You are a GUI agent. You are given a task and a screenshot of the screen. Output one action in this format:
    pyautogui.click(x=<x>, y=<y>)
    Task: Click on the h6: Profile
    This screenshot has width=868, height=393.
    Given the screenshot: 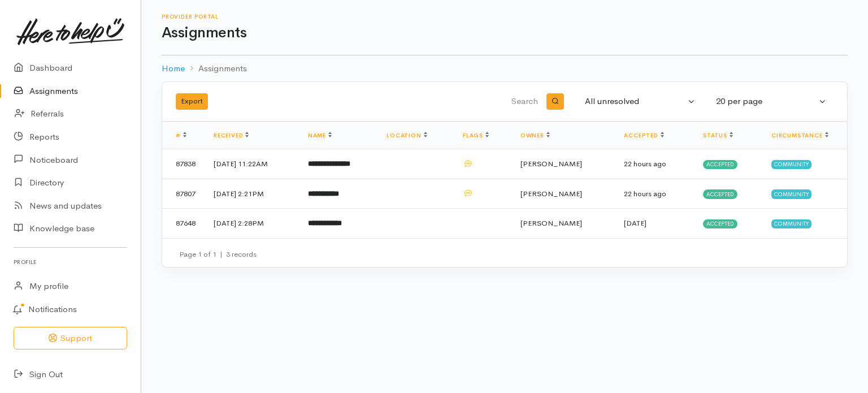 What is the action you would take?
    pyautogui.click(x=70, y=262)
    